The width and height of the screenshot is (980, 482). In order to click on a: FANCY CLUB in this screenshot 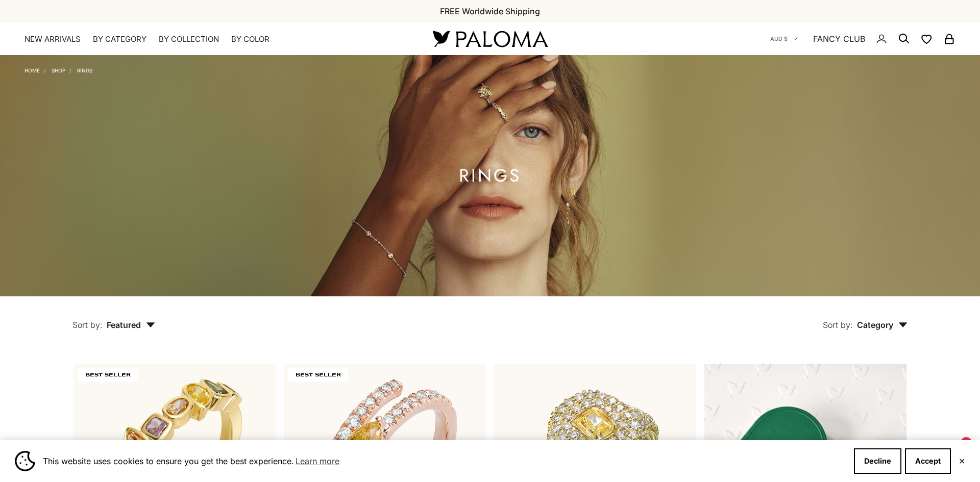, I will do `click(839, 39)`.